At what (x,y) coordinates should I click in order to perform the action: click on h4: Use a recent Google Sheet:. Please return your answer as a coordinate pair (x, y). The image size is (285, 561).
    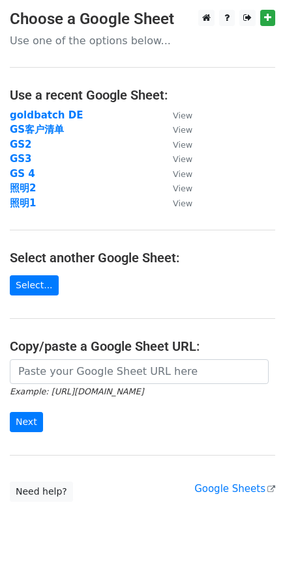
    Looking at the image, I should click on (142, 95).